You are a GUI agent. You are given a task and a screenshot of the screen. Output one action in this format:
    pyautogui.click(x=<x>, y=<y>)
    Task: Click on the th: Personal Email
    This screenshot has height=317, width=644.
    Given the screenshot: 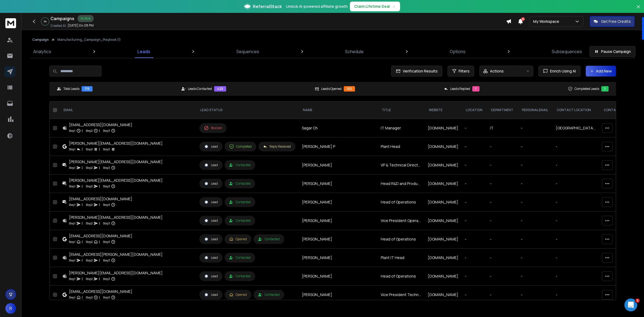 What is the action you would take?
    pyautogui.click(x=535, y=110)
    